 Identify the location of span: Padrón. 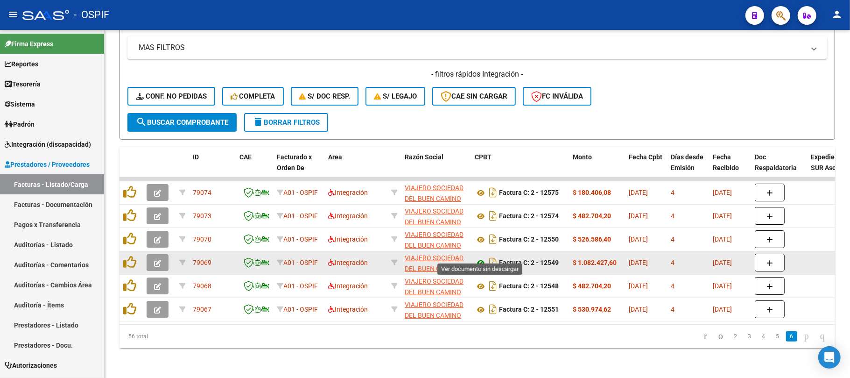
(20, 124).